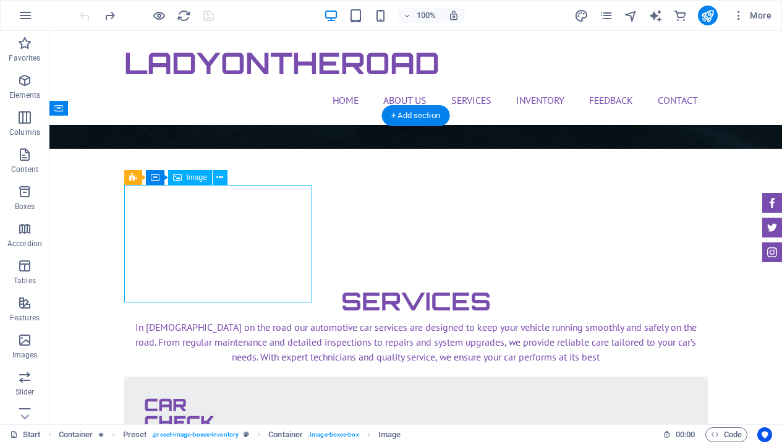 The width and height of the screenshot is (782, 444). I want to click on button: commerce, so click(680, 15).